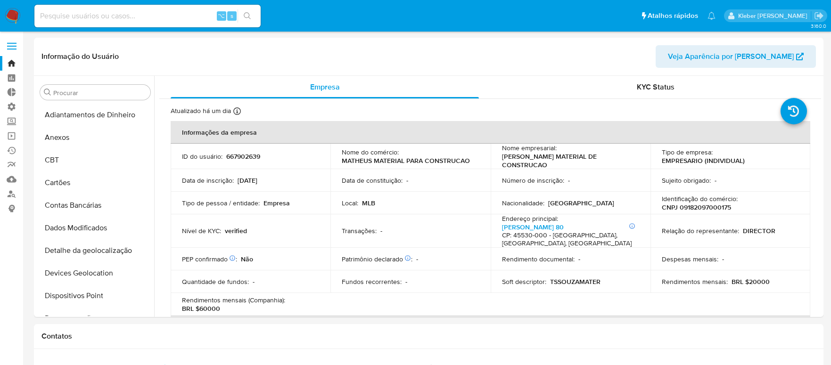  What do you see at coordinates (575, 282) in the screenshot?
I see `p: TSSOUZAMATER` at bounding box center [575, 282].